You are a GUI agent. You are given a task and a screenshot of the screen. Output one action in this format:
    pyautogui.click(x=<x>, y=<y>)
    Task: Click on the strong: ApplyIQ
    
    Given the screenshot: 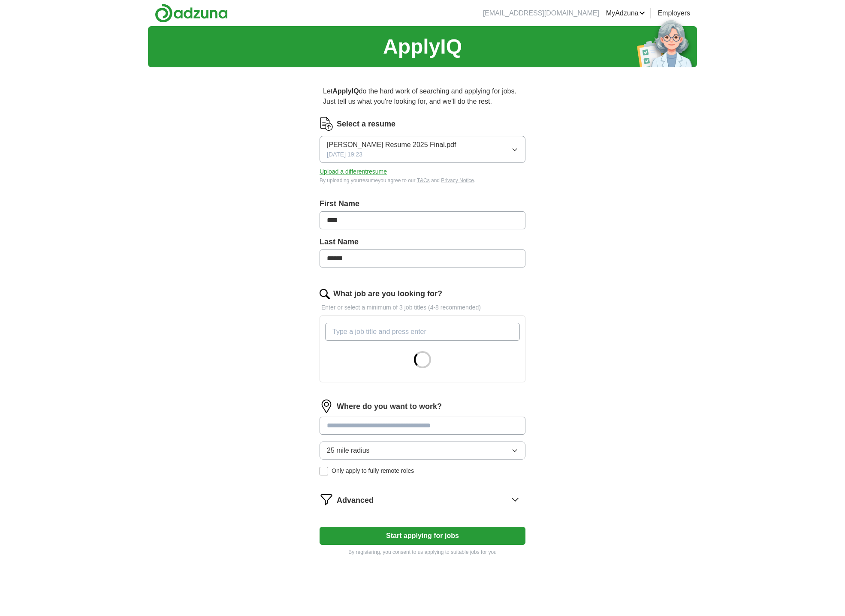 What is the action you would take?
    pyautogui.click(x=345, y=91)
    